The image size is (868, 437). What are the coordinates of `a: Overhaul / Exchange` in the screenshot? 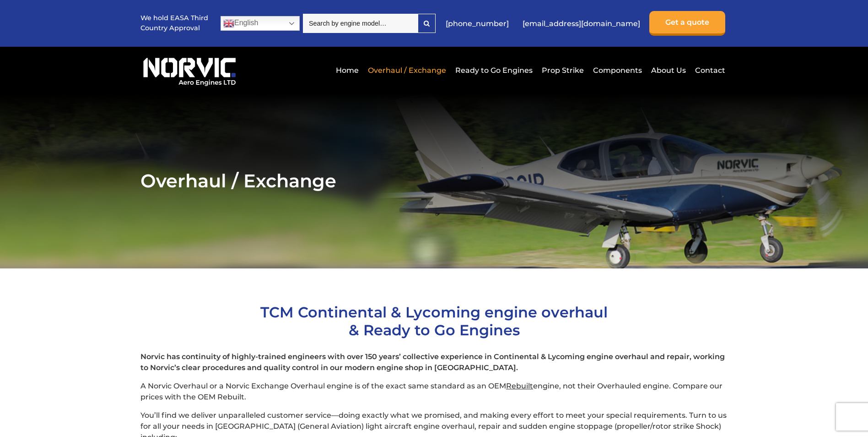 It's located at (407, 70).